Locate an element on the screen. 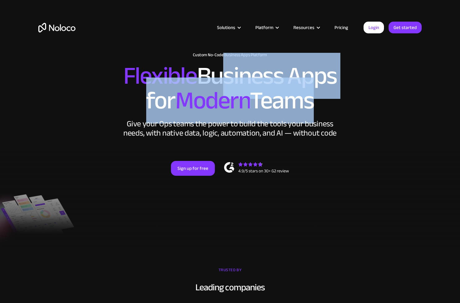 This screenshot has width=460, height=303. h2: Business Apps for Teams is located at coordinates (230, 88).